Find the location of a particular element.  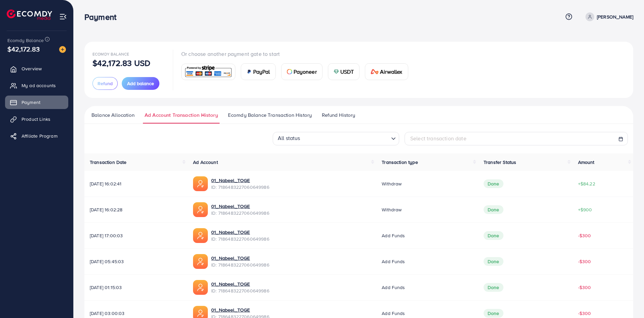

span: +$84.22 is located at coordinates (586, 184).